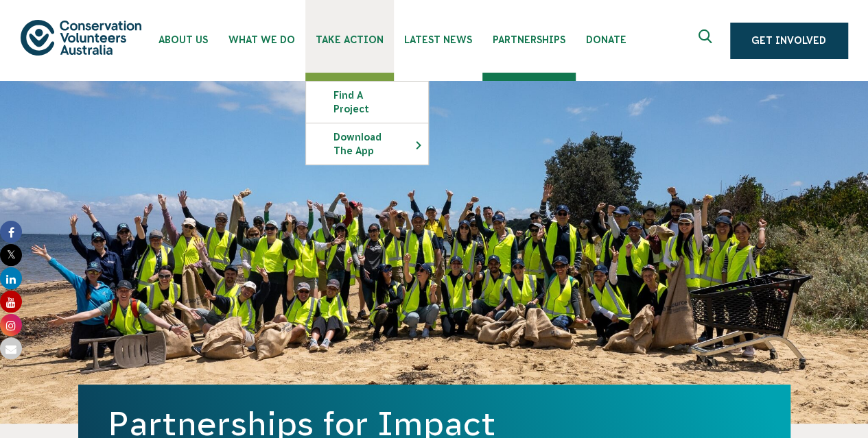 This screenshot has height=438, width=868. I want to click on a: Get Involved, so click(788, 40).